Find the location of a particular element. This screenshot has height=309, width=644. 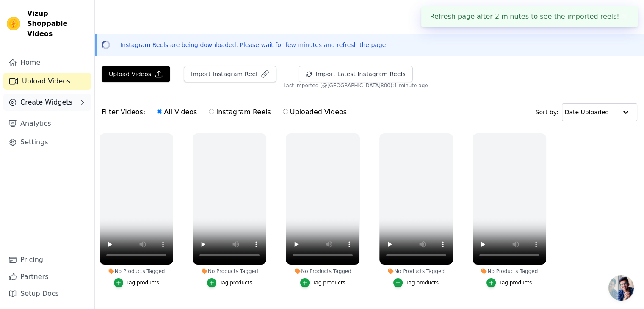

div: Sort by: is located at coordinates (587, 112).